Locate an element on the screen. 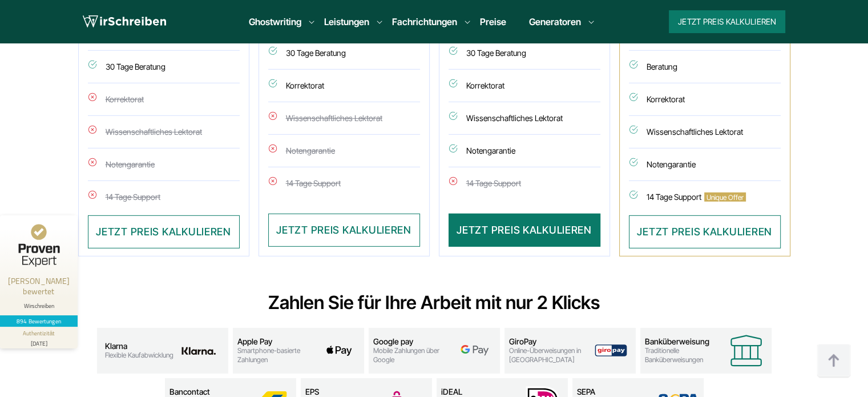  img: button top is located at coordinates (834, 361).